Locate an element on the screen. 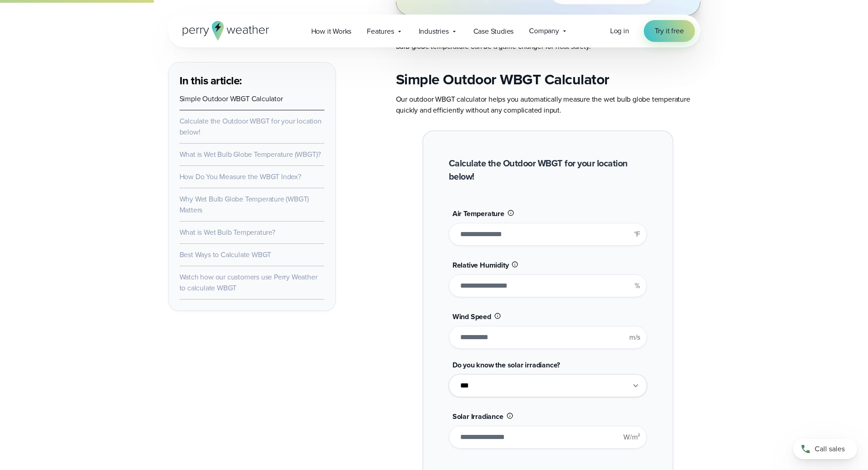 The height and width of the screenshot is (470, 868). span: Wind Speed is located at coordinates (472, 316).